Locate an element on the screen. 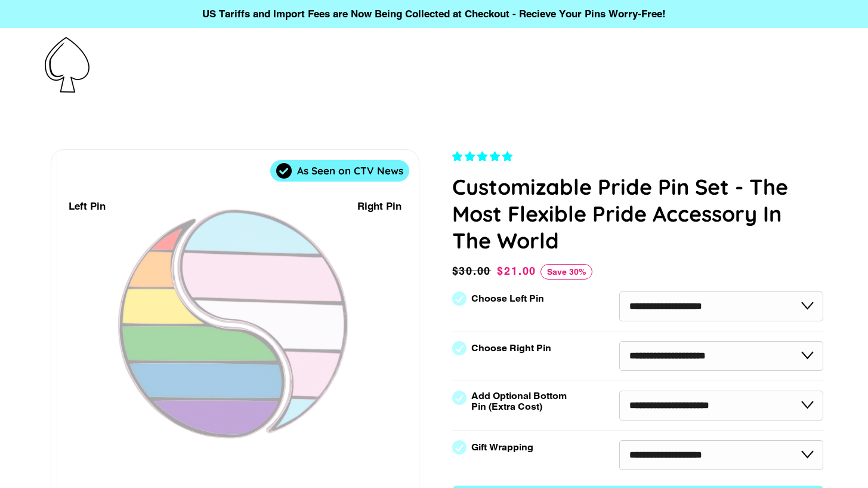  span: 4.83 stars is located at coordinates (484, 157).